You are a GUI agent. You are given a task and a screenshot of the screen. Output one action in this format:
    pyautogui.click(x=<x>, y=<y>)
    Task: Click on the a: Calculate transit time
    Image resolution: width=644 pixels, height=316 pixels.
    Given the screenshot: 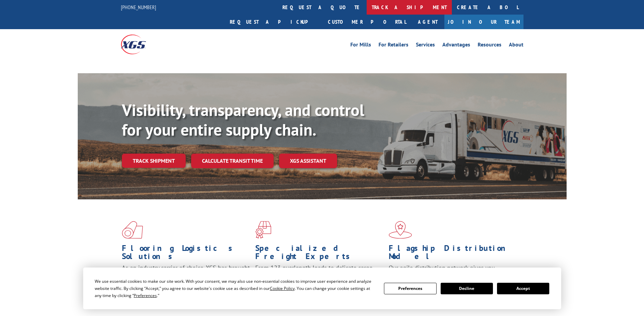 What is the action you would take?
    pyautogui.click(x=232, y=160)
    